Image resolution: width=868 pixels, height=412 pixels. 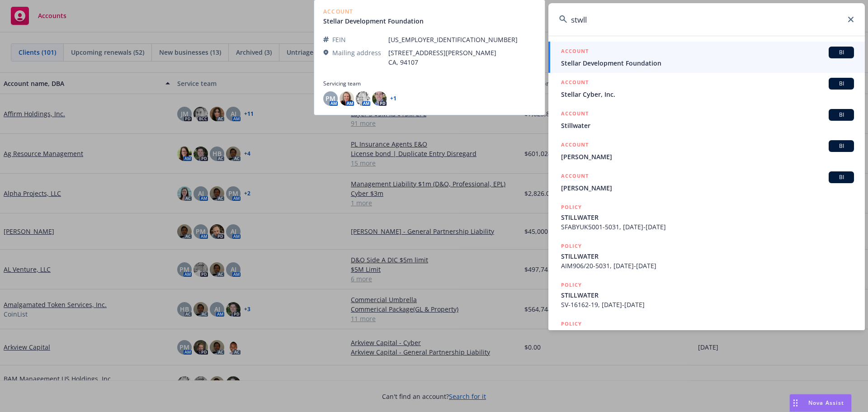 What do you see at coordinates (707, 334) in the screenshot?
I see `a: POLICYSTILLWATER` at bounding box center [707, 334].